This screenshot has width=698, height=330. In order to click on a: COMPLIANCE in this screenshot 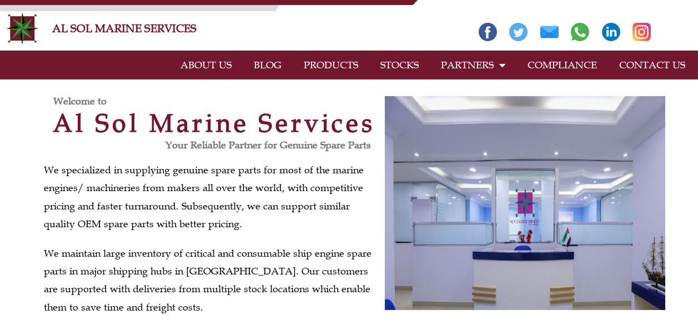, I will do `click(562, 65)`.